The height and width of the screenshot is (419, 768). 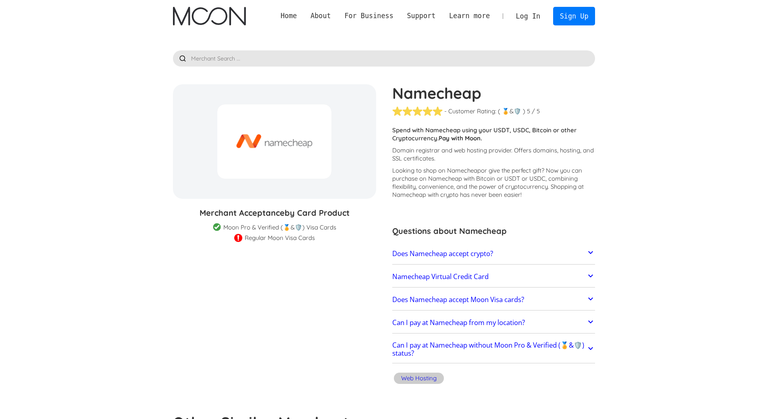 I want to click on a: Can I pay at Namecheap from my location?, so click(x=494, y=323).